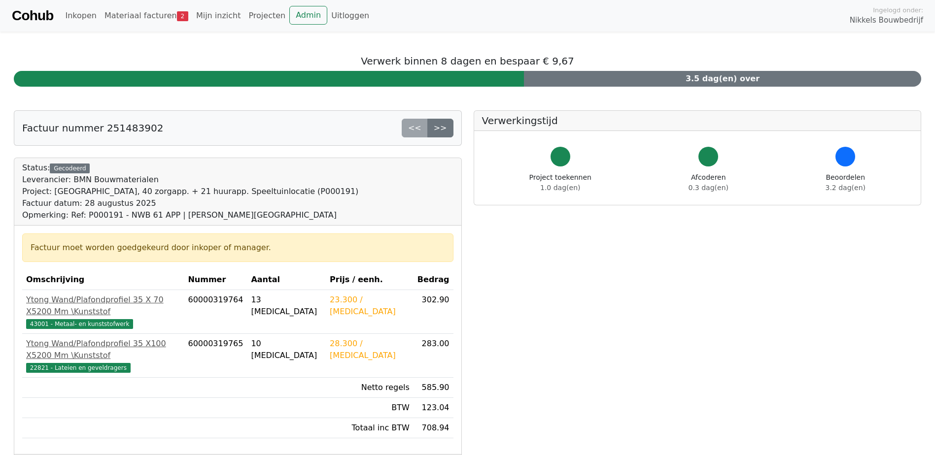  I want to click on div: Factuur datum: 28 augustus 2025, so click(190, 204).